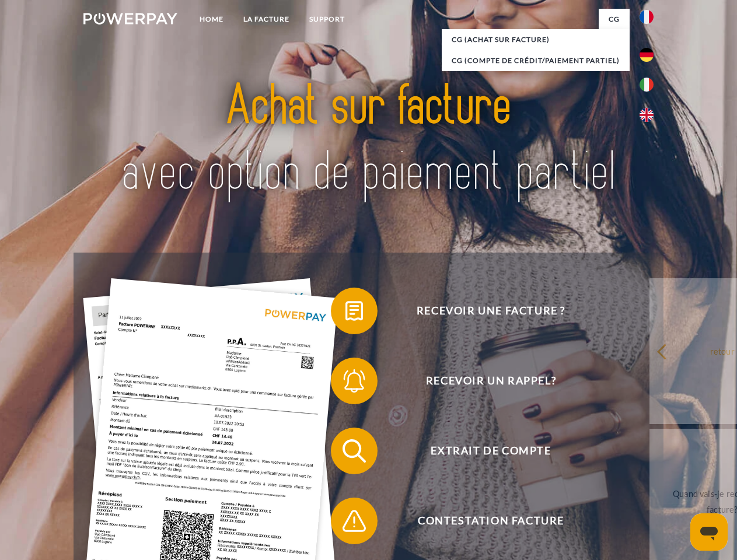 Image resolution: width=737 pixels, height=560 pixels. I want to click on a: Contestation Facture, so click(483, 521).